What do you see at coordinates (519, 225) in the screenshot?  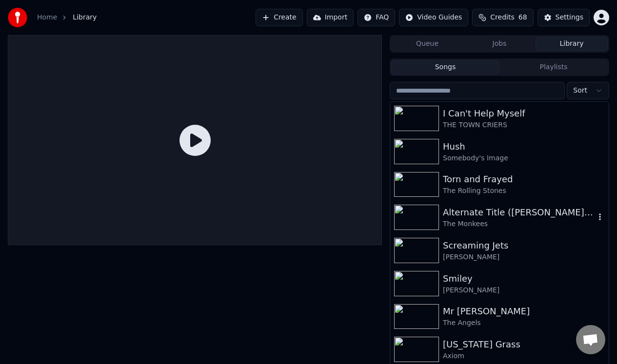 I see `div: The Monkees` at bounding box center [519, 225].